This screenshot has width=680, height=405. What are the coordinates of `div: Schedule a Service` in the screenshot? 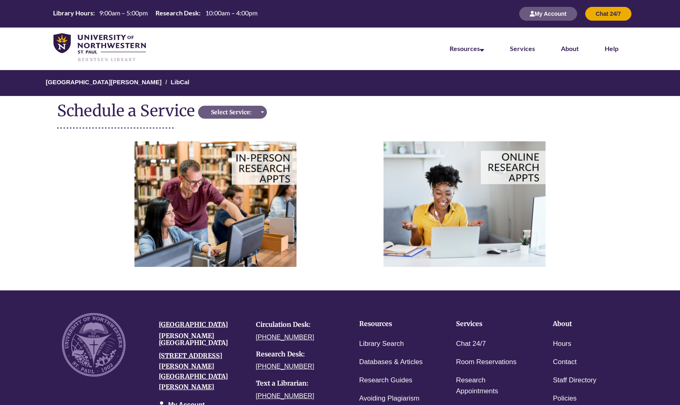 It's located at (128, 111).